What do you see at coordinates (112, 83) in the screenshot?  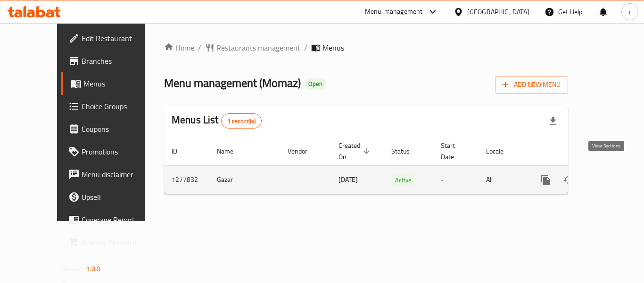 I see `a: Menus` at bounding box center [112, 83].